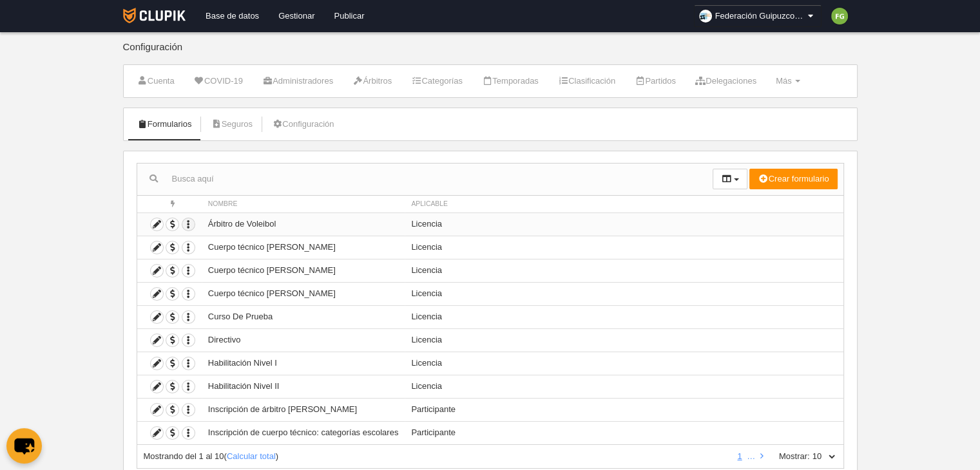 The width and height of the screenshot is (980, 470). What do you see at coordinates (303, 363) in the screenshot?
I see `td: Habilitación Nivel I` at bounding box center [303, 363].